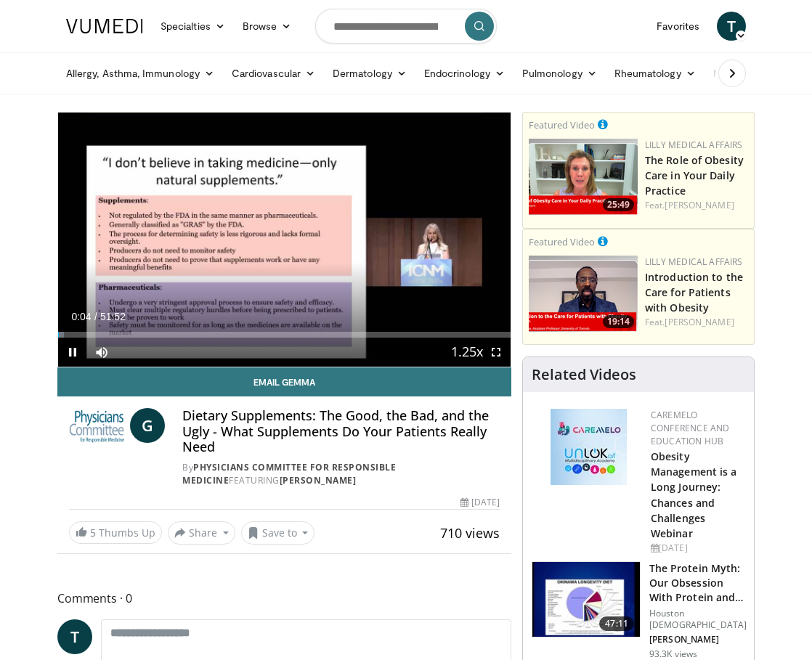  What do you see at coordinates (93, 532) in the screenshot?
I see `span: 5` at bounding box center [93, 532].